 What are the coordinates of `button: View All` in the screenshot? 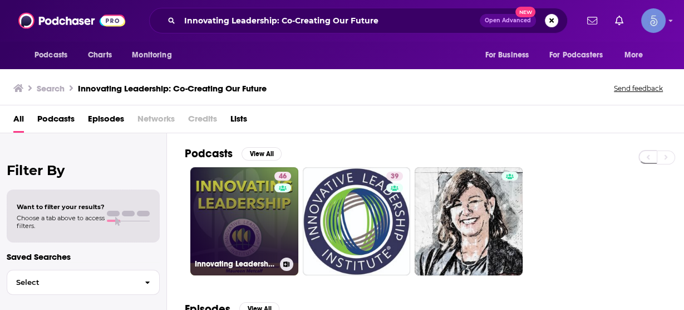 It's located at (262, 154).